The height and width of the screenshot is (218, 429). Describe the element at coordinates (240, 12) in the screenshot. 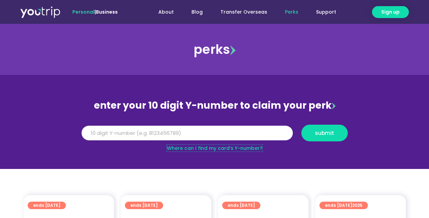

I see `nav: Menu` at that location.